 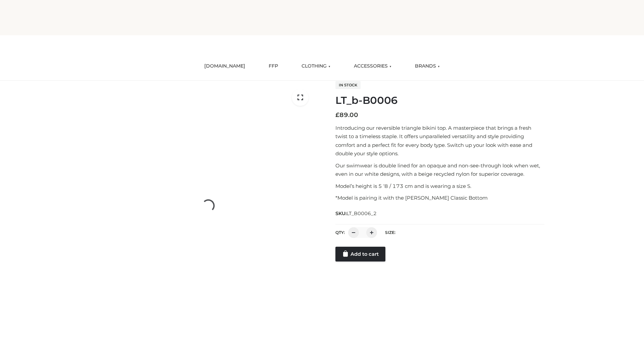 I want to click on a: ACCESSORIES, so click(x=373, y=66).